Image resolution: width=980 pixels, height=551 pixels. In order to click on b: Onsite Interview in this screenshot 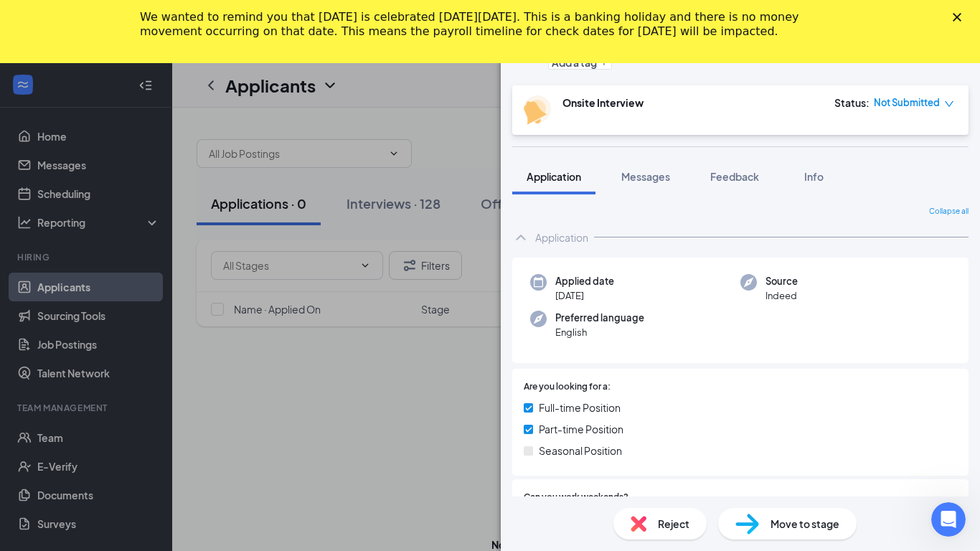, I will do `click(602, 102)`.